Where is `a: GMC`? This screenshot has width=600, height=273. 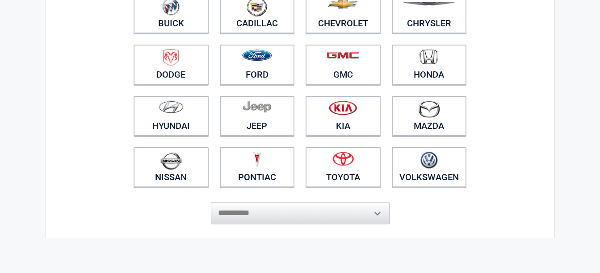
a: GMC is located at coordinates (343, 65).